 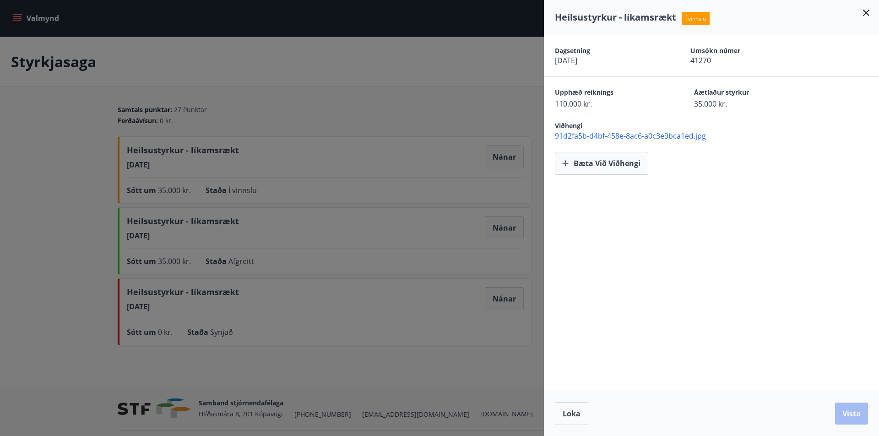 What do you see at coordinates (571, 414) in the screenshot?
I see `span: Loka` at bounding box center [571, 414].